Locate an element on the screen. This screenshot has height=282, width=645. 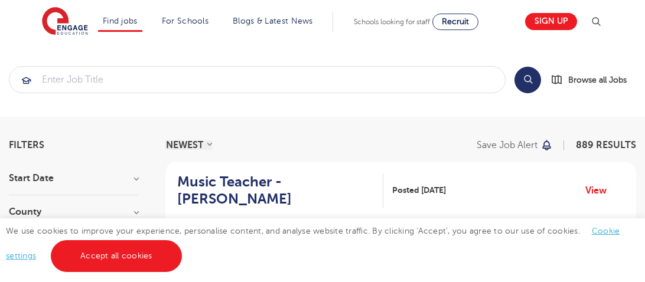
button: Search is located at coordinates (528, 80).